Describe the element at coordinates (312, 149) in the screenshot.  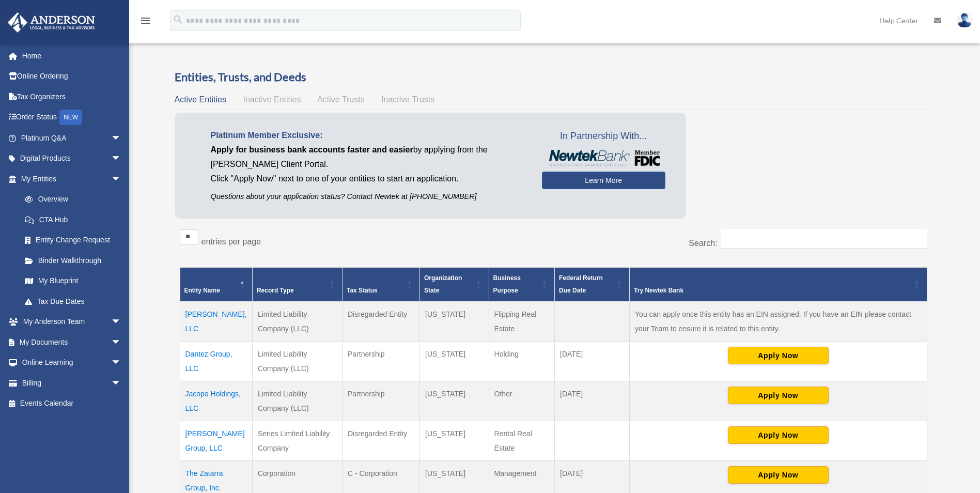
I see `span: Apply for business bank accounts faster and easier` at that location.